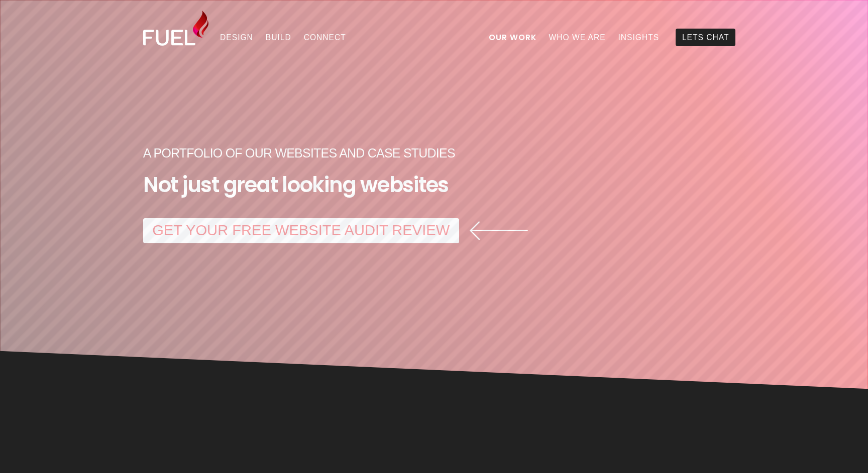 The image size is (868, 473). Describe the element at coordinates (176, 28) in the screenshot. I see `img: Fuel Design Ltd - Website design and development company in North Shore, Auckland` at that location.